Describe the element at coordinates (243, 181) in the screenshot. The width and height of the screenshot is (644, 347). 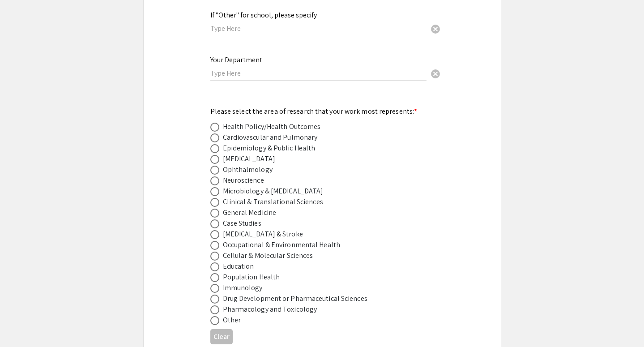
I see `div: Neuroscience` at that location.